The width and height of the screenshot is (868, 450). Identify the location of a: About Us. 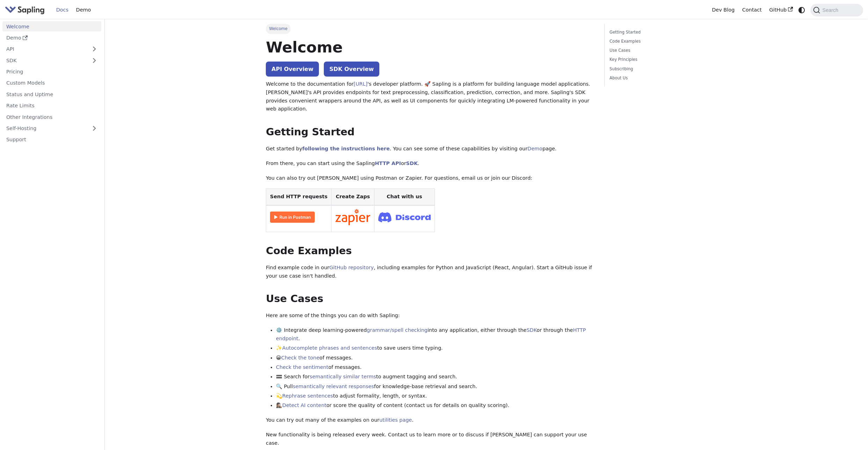
(657, 78).